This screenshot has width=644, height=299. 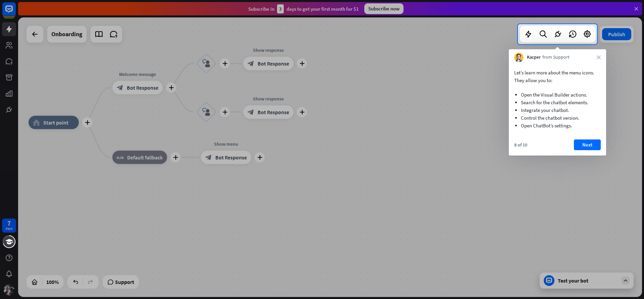 I want to click on button: Open LiveChat chat widget, so click(x=16, y=13).